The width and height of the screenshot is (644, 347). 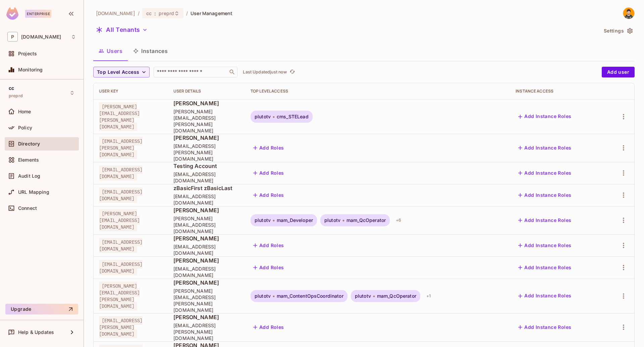 I want to click on span: Projects, so click(x=27, y=53).